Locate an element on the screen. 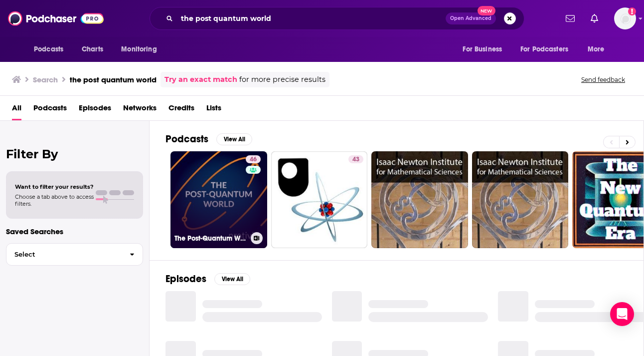  span: Monitoring is located at coordinates (139, 49).